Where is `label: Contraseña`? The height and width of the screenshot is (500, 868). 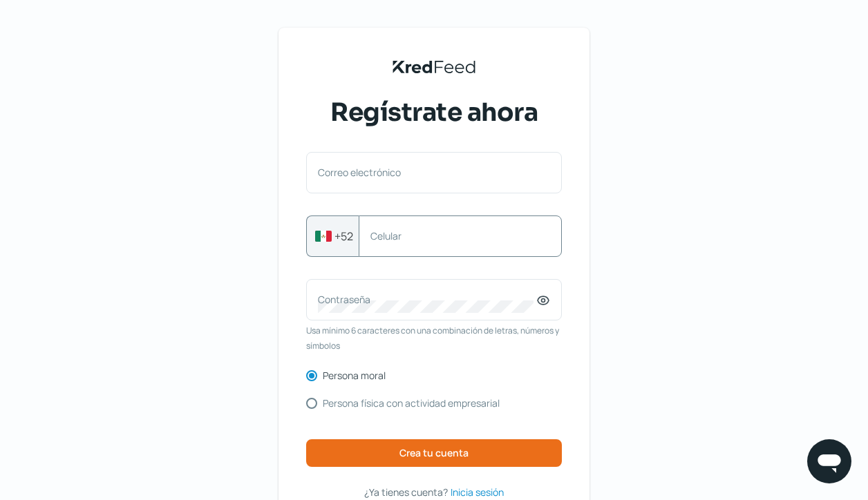
label: Contraseña is located at coordinates (427, 300).